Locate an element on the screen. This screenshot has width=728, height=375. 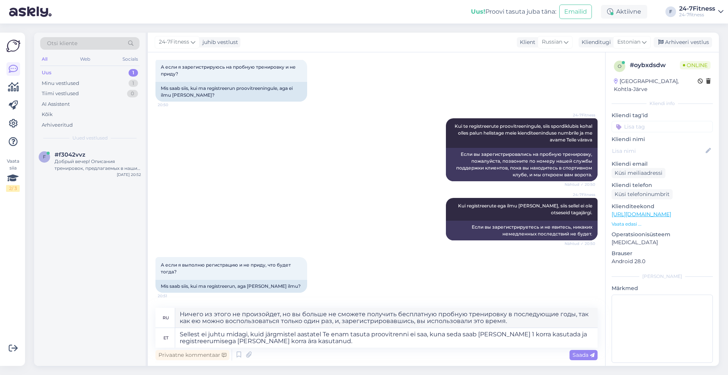
div: Vaata siia is located at coordinates (13, 175).